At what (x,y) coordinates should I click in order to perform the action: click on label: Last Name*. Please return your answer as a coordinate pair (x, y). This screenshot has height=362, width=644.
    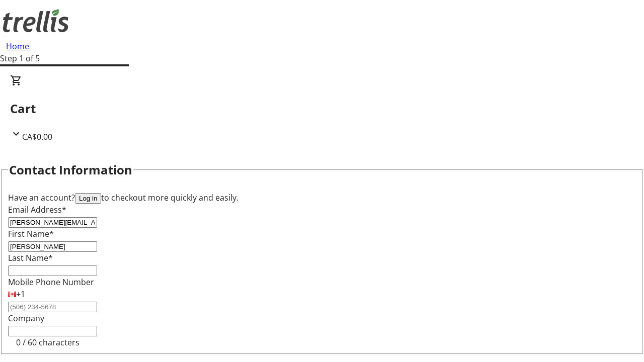
    Looking at the image, I should click on (30, 258).